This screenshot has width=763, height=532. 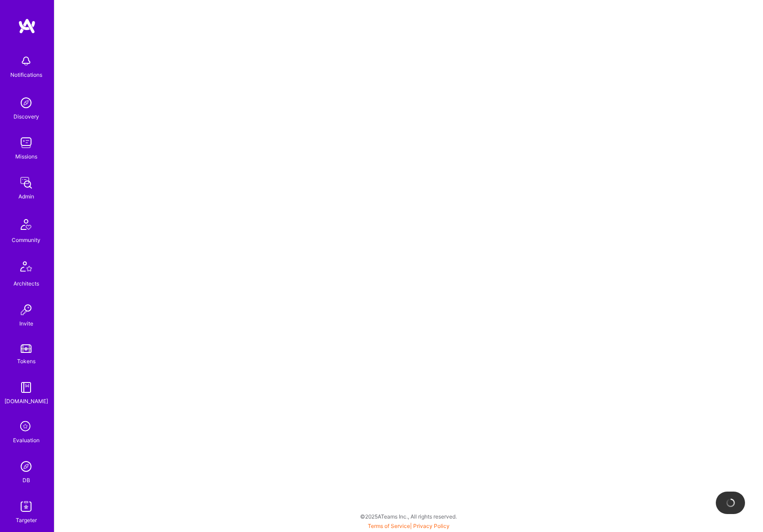 What do you see at coordinates (26, 323) in the screenshot?
I see `div: Invite` at bounding box center [26, 323].